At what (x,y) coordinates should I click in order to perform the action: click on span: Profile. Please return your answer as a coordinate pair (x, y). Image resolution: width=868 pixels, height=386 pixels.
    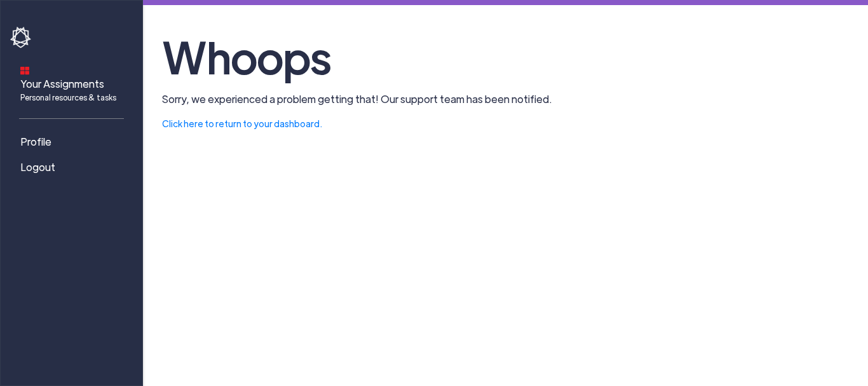
    Looking at the image, I should click on (35, 142).